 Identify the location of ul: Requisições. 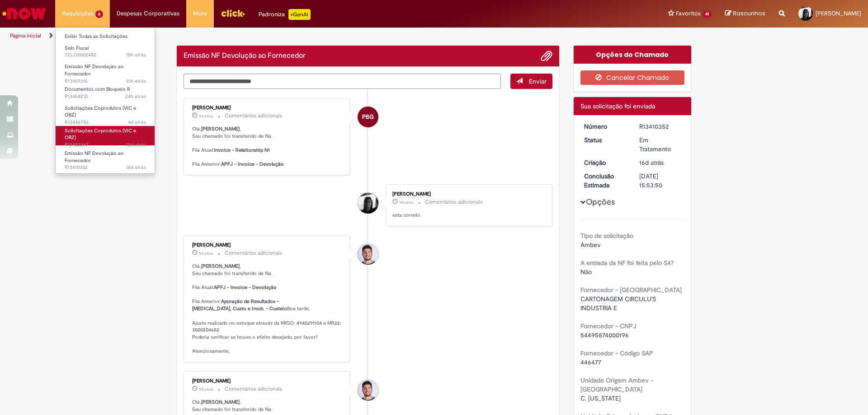
(105, 100).